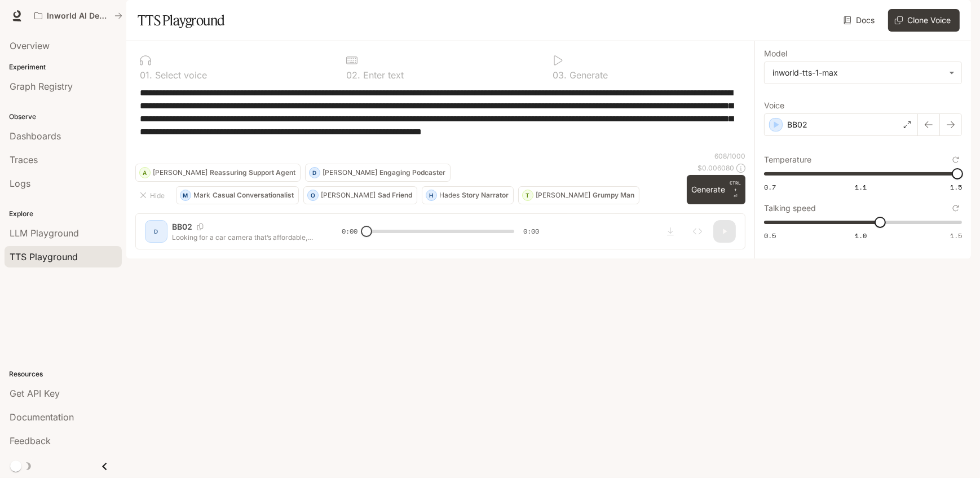 Image resolution: width=980 pixels, height=478 pixels. Describe the element at coordinates (202, 195) in the screenshot. I see `p: Mark` at that location.